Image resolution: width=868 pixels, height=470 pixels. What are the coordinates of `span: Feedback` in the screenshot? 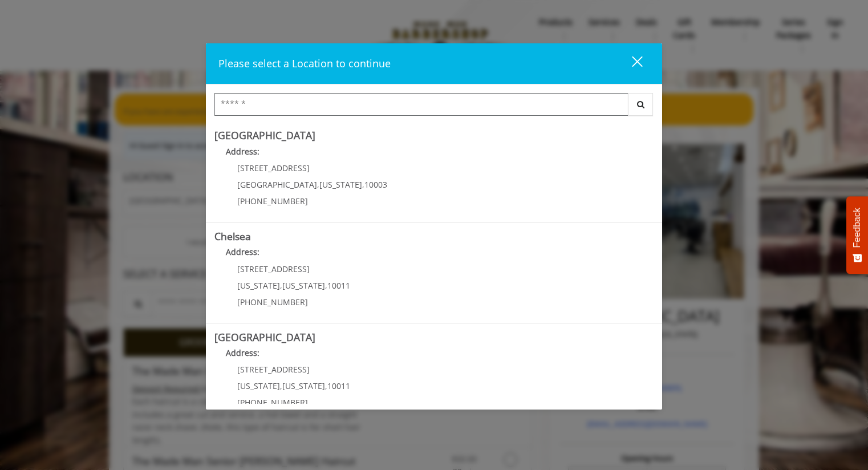 It's located at (856, 227).